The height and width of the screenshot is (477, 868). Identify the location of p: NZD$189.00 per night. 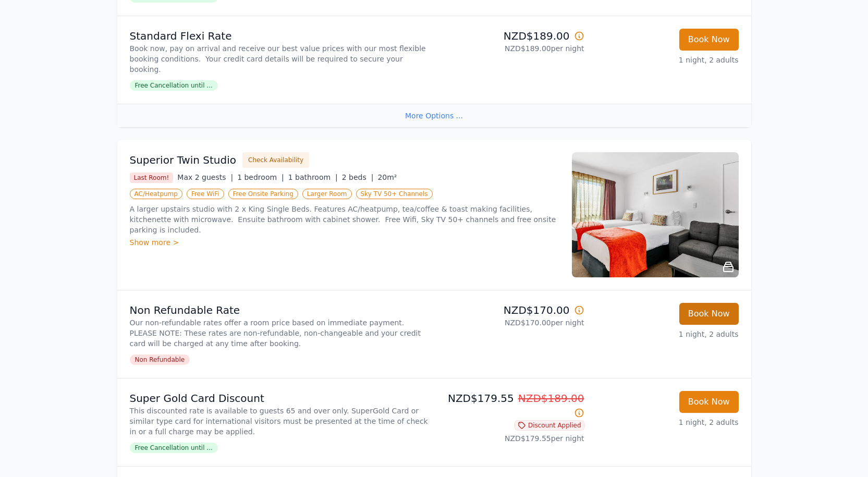
(512, 48).